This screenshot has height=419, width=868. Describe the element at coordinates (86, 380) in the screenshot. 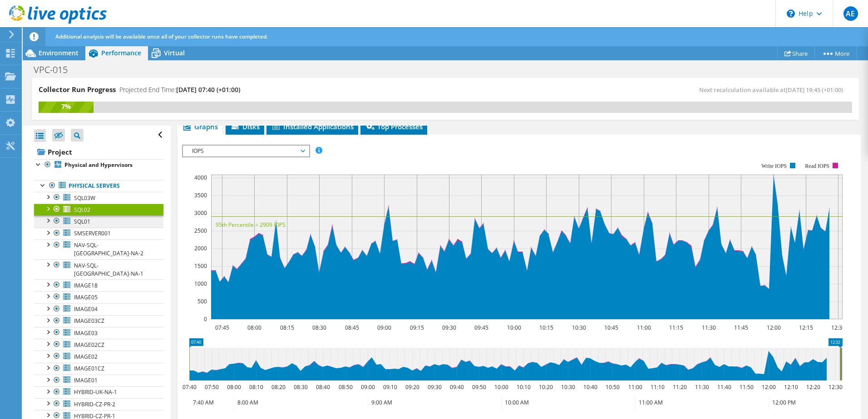

I see `span: IMAGE01` at that location.